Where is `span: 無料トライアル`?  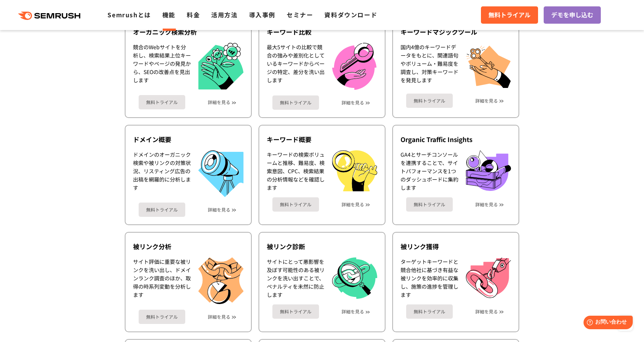
span: 無料トライアル is located at coordinates (509, 15).